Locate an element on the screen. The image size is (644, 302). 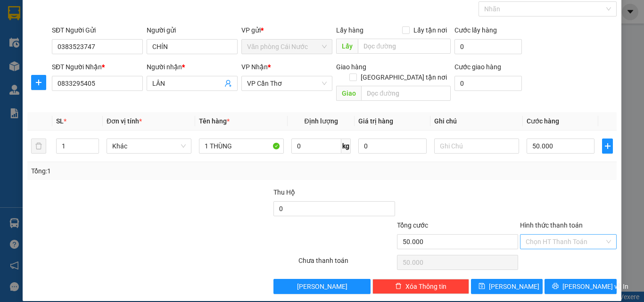
span: VP Cần Thơ is located at coordinates (287, 83).